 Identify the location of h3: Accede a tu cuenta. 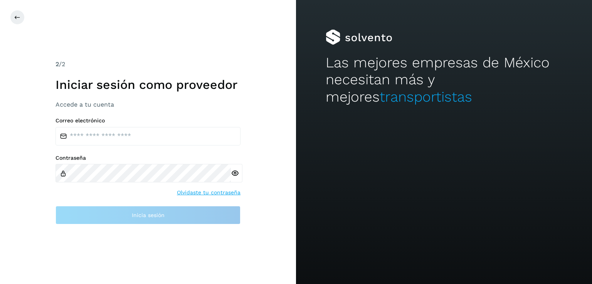
(148, 104).